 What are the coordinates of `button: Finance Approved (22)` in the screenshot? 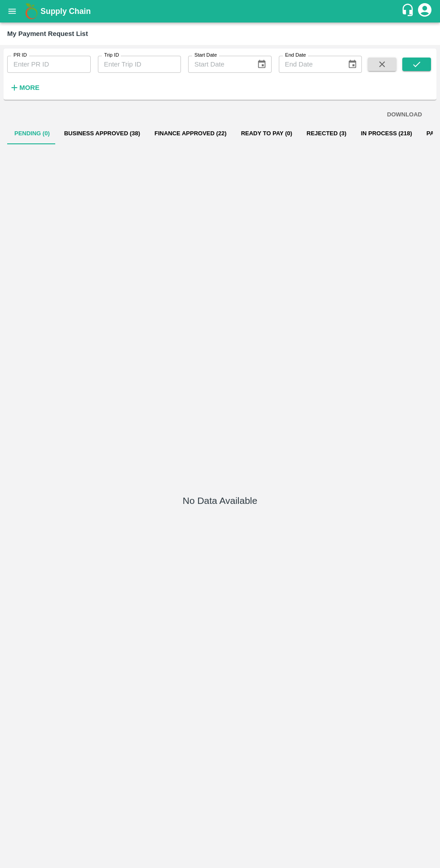 It's located at (190, 134).